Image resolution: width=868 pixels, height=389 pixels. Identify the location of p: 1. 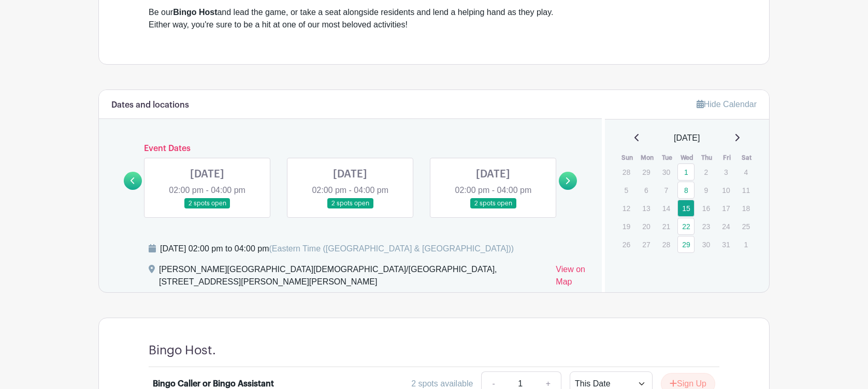
(745, 244).